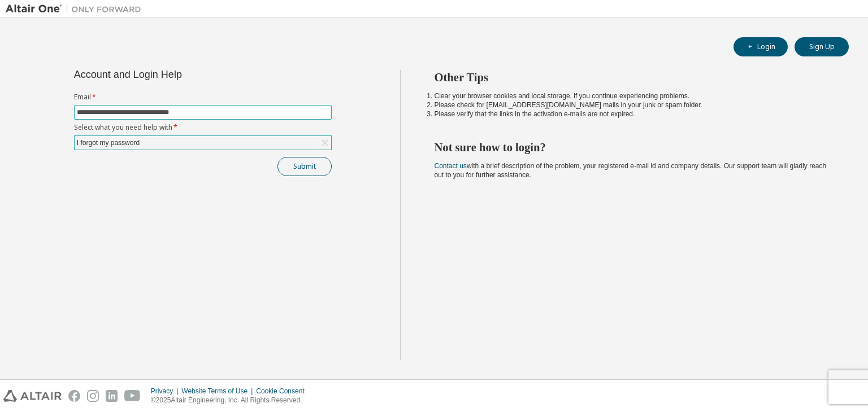 The width and height of the screenshot is (868, 412). Describe the element at coordinates (93, 396) in the screenshot. I see `img: instagram.svg` at that location.